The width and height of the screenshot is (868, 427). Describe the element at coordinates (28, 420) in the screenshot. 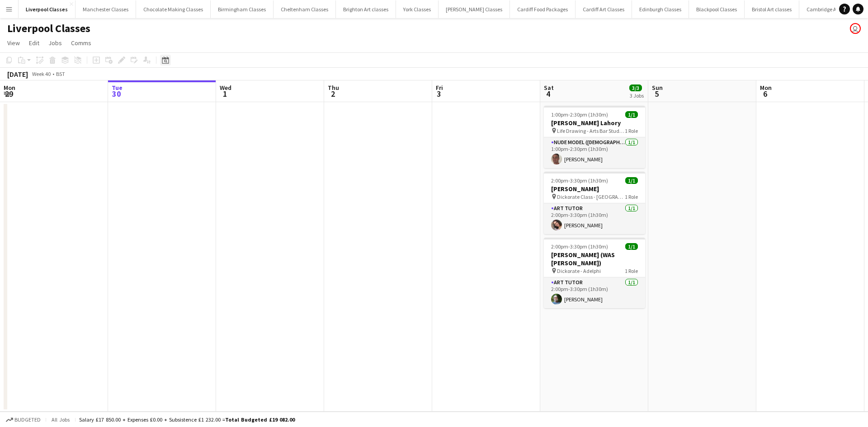

I see `span: Budgeted` at that location.